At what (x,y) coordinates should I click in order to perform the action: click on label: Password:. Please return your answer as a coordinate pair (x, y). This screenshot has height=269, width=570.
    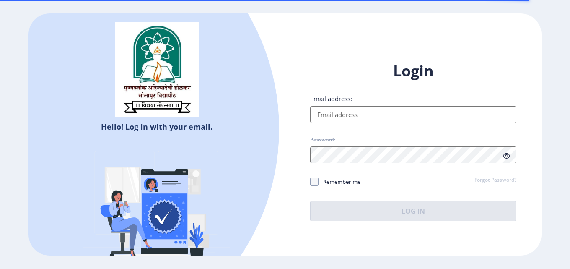
    Looking at the image, I should click on (323, 140).